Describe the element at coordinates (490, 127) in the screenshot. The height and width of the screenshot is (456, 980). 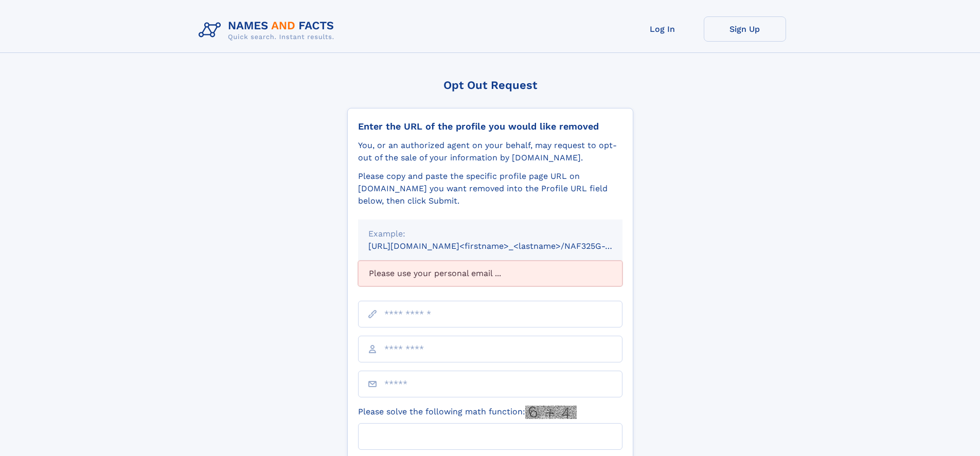
I see `div: Enter the URL of the profile you would like removed` at that location.